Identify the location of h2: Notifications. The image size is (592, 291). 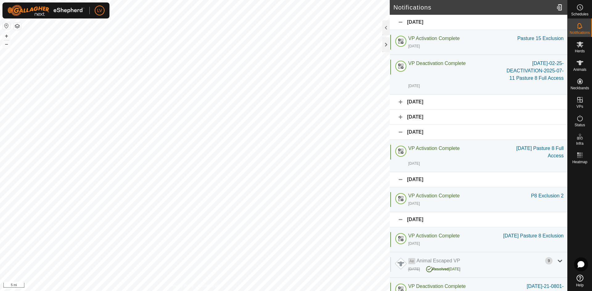
(474, 7).